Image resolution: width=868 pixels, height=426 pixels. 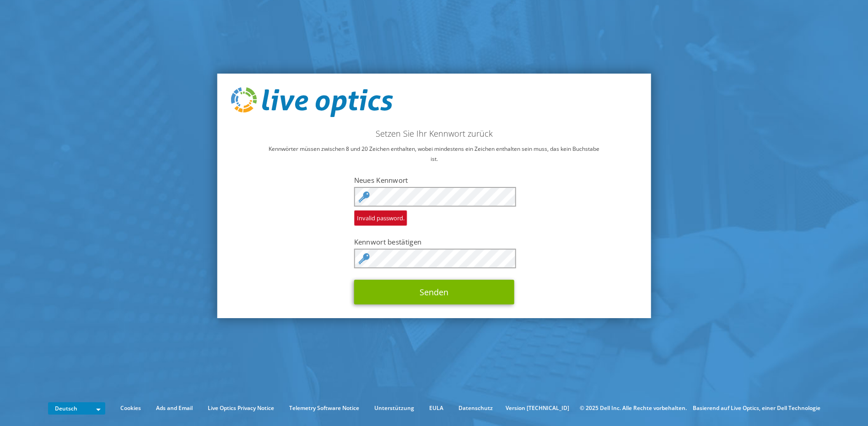 I want to click on a: Unterstützung, so click(x=394, y=408).